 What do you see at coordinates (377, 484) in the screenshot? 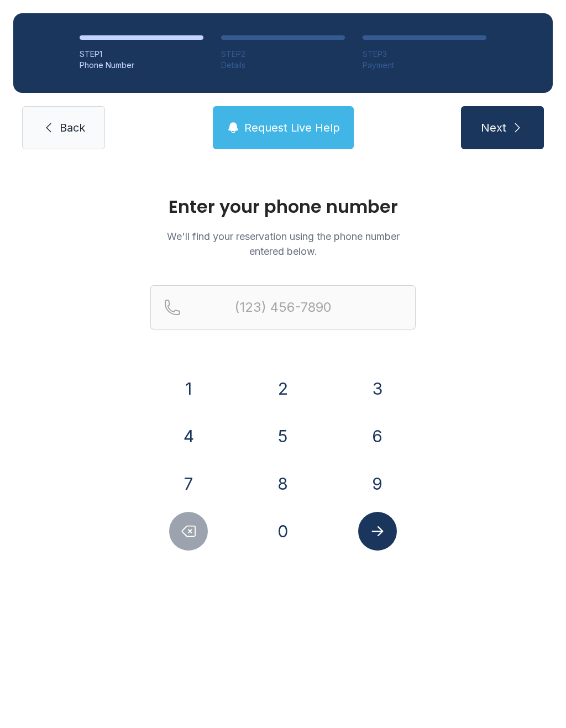
I see `button: 9` at bounding box center [377, 484].